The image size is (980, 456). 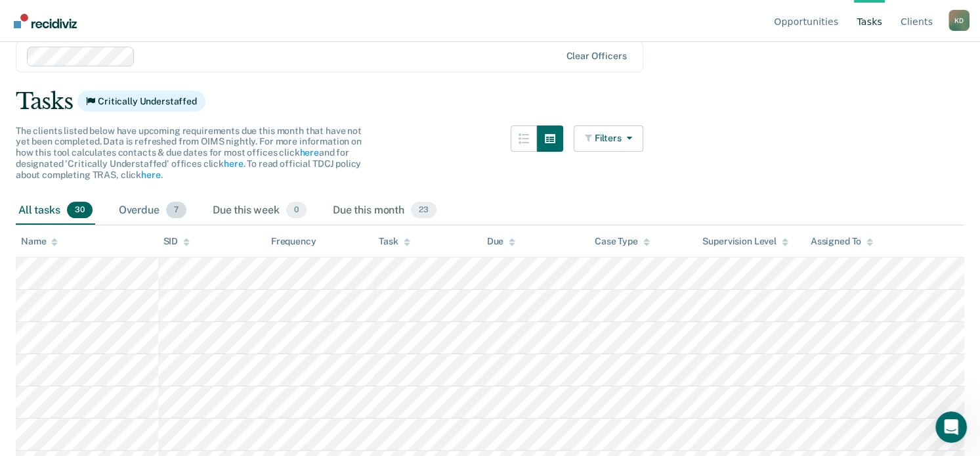 What do you see at coordinates (80, 210) in the screenshot?
I see `span: 30` at bounding box center [80, 210].